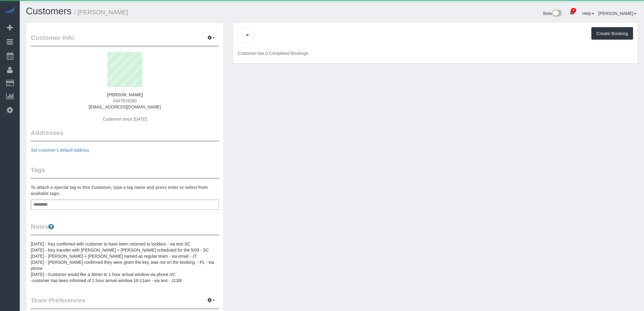 The height and width of the screenshot is (311, 644). What do you see at coordinates (49, 11) in the screenshot?
I see `a: Customers` at bounding box center [49, 11].